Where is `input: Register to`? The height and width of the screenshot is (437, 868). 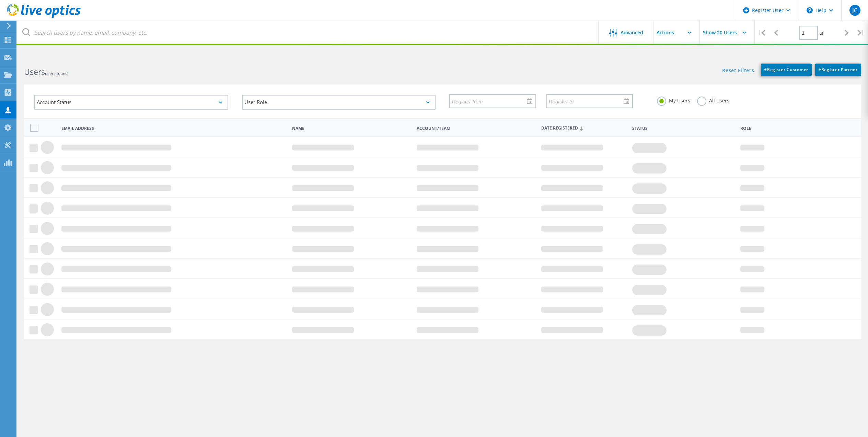
input: Register to is located at coordinates (587, 101).